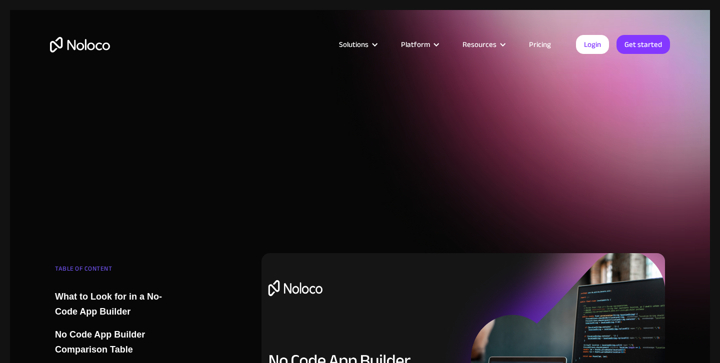  Describe the element at coordinates (643, 44) in the screenshot. I see `a: Get started` at that location.